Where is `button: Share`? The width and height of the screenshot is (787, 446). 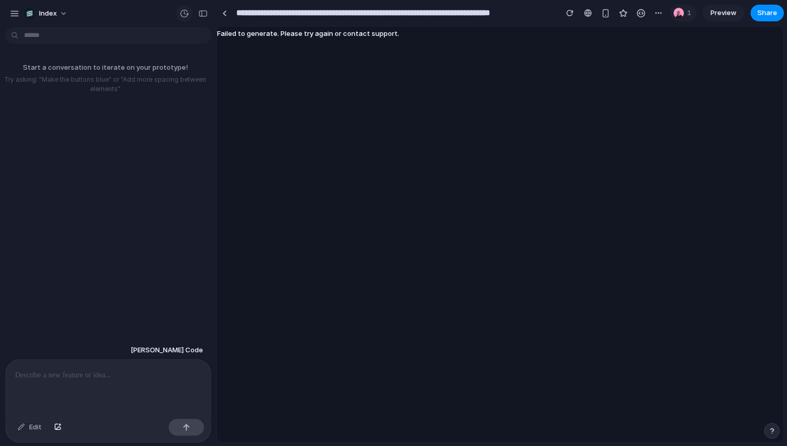
button: Share is located at coordinates (768, 13).